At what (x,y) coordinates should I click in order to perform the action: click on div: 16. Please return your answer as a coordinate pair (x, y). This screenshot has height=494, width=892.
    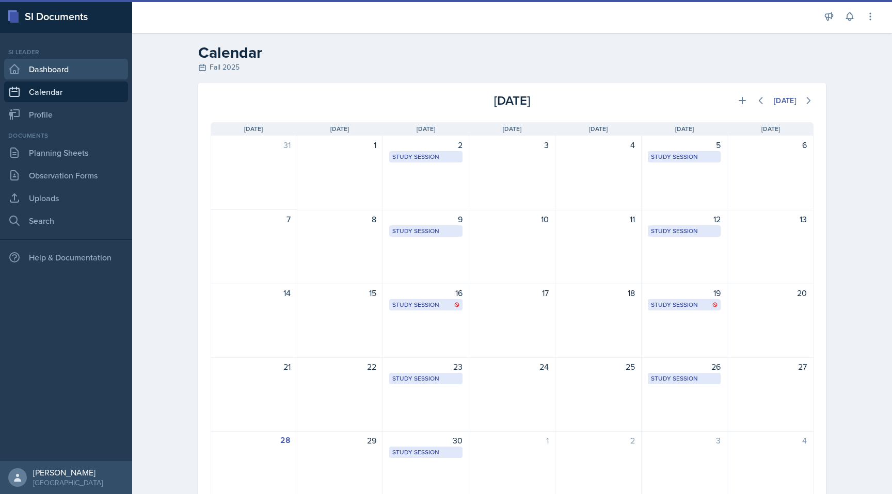
    Looking at the image, I should click on (426, 293).